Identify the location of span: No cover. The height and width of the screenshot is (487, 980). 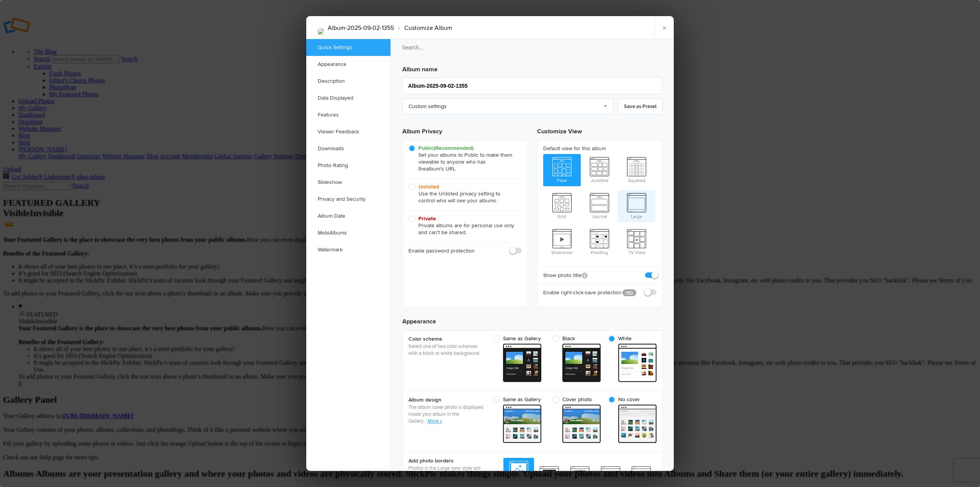
(631, 399).